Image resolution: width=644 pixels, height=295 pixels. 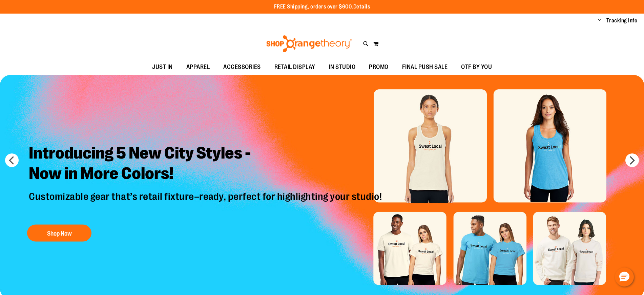 What do you see at coordinates (622, 21) in the screenshot?
I see `a: Tracking Info` at bounding box center [622, 21].